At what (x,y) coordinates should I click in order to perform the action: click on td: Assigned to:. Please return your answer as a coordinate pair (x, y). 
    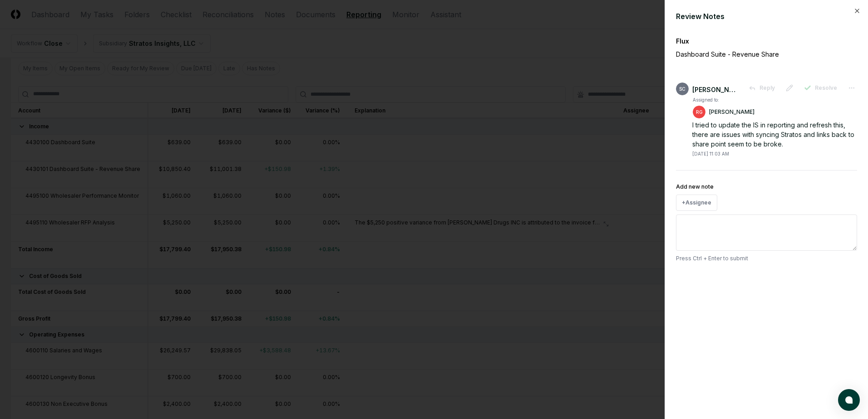
    Looking at the image, I should click on (724, 100).